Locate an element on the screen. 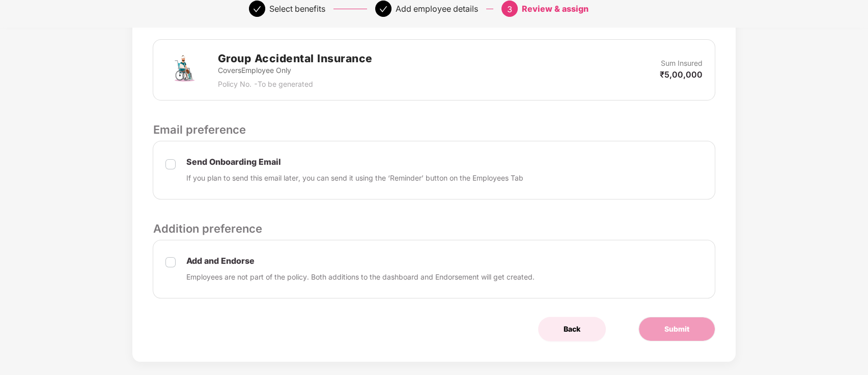  span: 3 is located at coordinates (509, 9).